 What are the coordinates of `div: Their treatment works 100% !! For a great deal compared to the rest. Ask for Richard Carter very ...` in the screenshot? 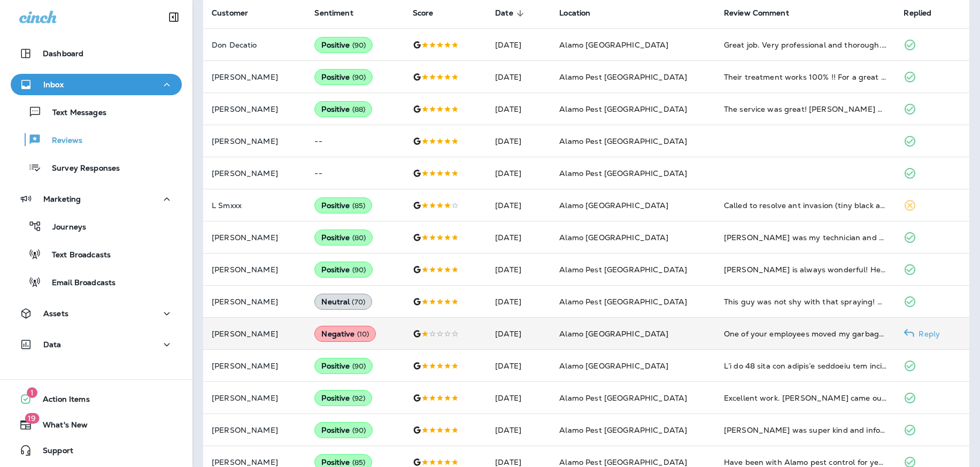 It's located at (805, 77).